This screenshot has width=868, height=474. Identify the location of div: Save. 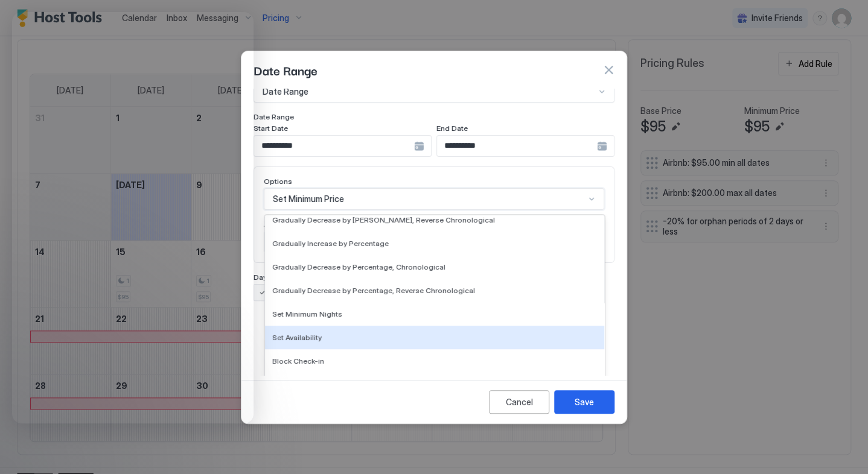
(584, 402).